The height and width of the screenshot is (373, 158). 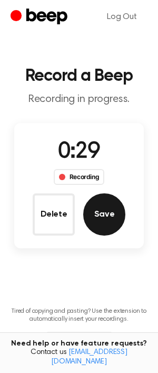 What do you see at coordinates (79, 76) in the screenshot?
I see `h1: Record a Beep` at bounding box center [79, 76].